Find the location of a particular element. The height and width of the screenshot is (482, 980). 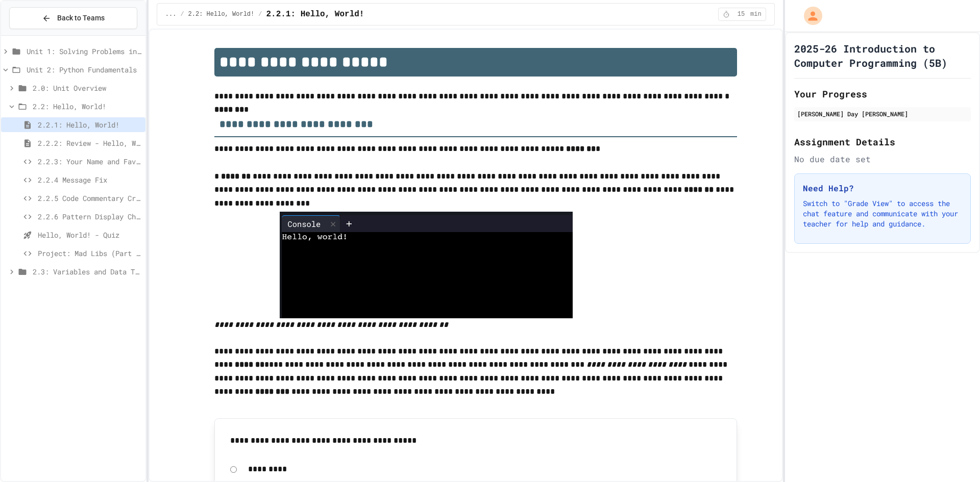

h2: Assignment Details is located at coordinates (882, 142).